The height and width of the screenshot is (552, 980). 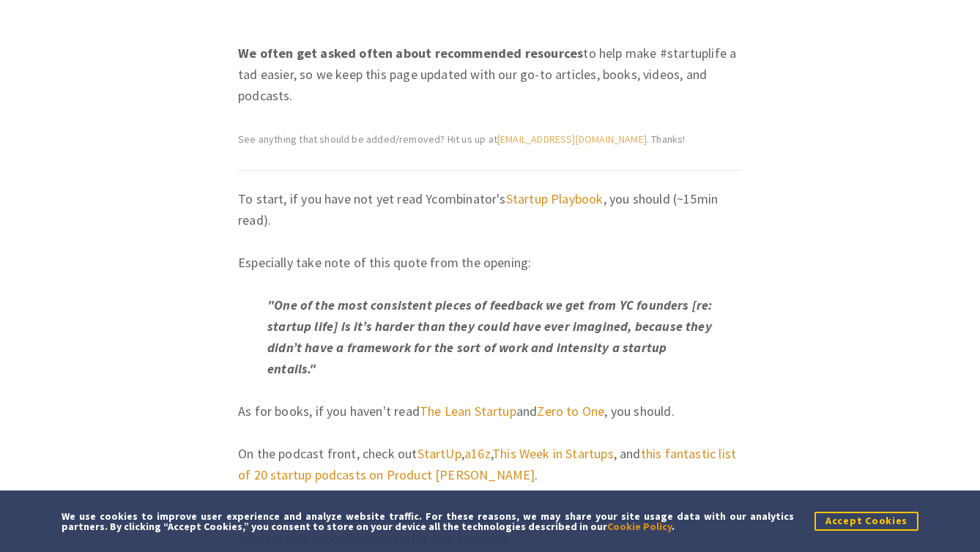 What do you see at coordinates (490, 411) in the screenshot?
I see `p: As for books, if you haven't read and , you should.` at bounding box center [490, 411].